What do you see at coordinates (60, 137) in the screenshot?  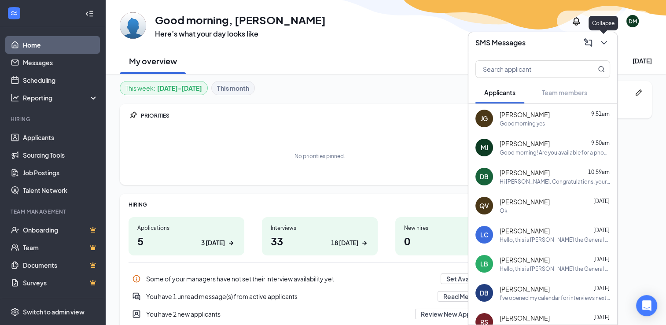 I see `a: Applicants` at bounding box center [60, 137].